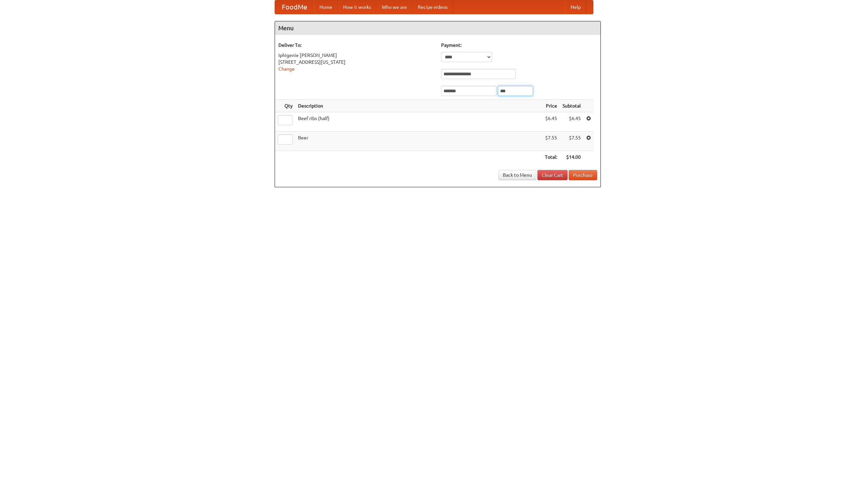 Image resolution: width=868 pixels, height=480 pixels. I want to click on a: Who we are, so click(394, 7).